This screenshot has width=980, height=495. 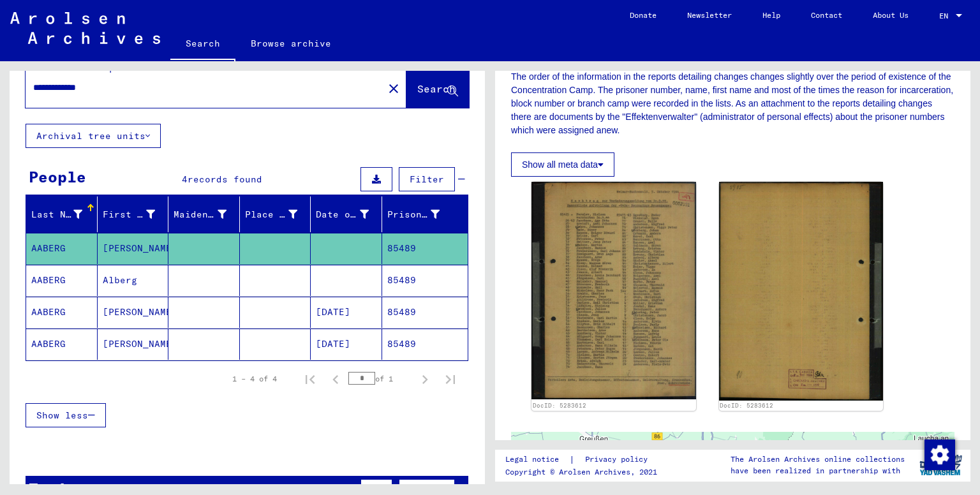 I want to click on a: Search, so click(x=203, y=45).